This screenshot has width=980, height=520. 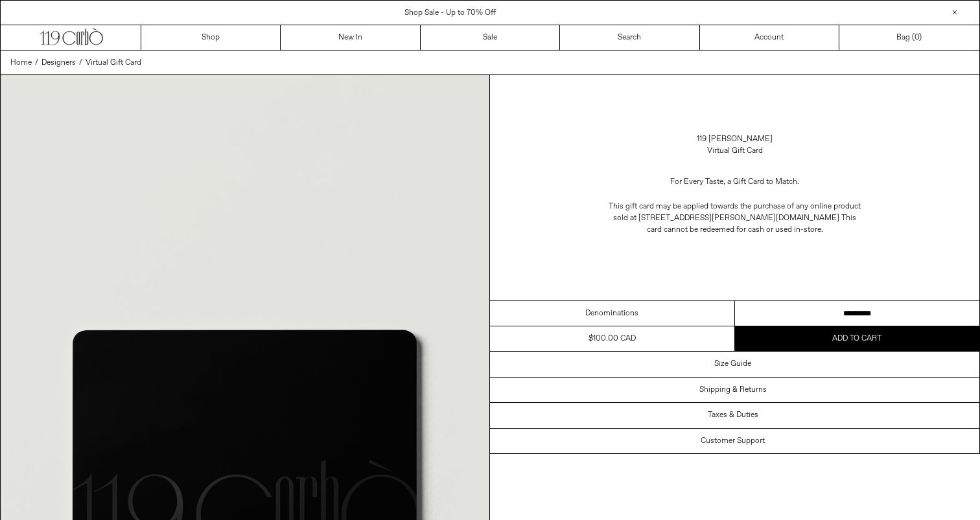 What do you see at coordinates (857, 338) in the screenshot?
I see `button: Add to cart` at bounding box center [857, 338].